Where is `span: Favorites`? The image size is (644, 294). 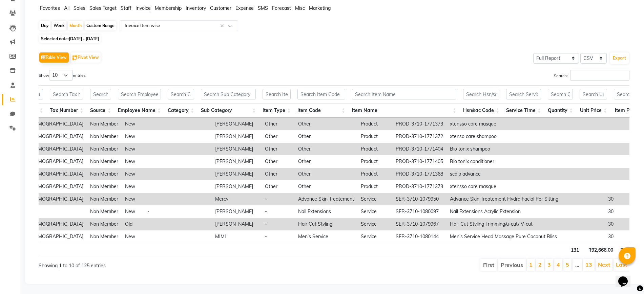
span: Favorites is located at coordinates (50, 8).